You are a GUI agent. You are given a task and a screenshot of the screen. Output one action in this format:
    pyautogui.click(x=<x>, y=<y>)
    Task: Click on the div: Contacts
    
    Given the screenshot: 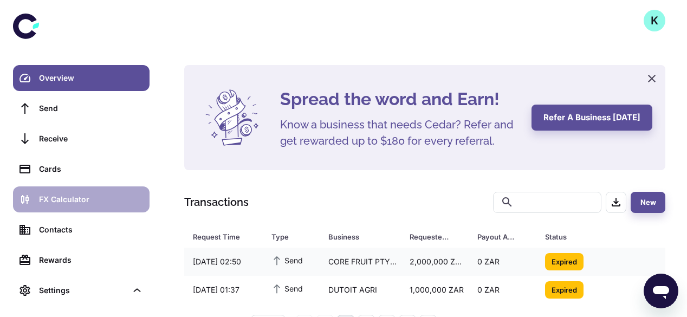 What is the action you would take?
    pyautogui.click(x=91, y=230)
    